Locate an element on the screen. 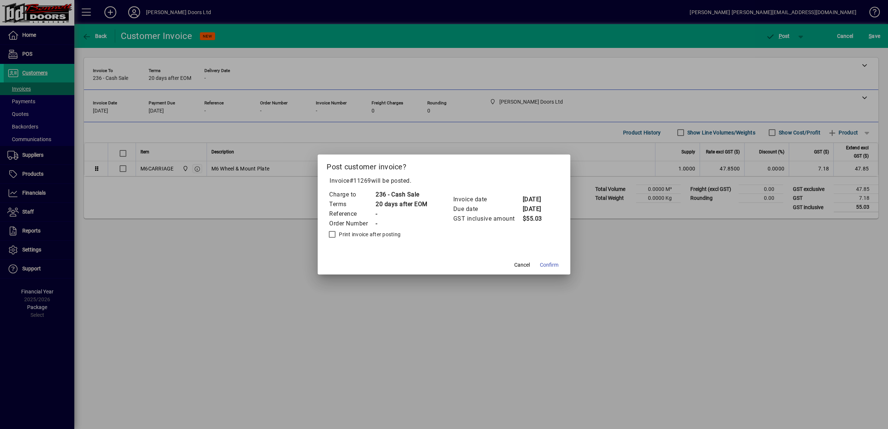 The image size is (888, 429). td: 236 - Cash Sale is located at coordinates (401, 195).